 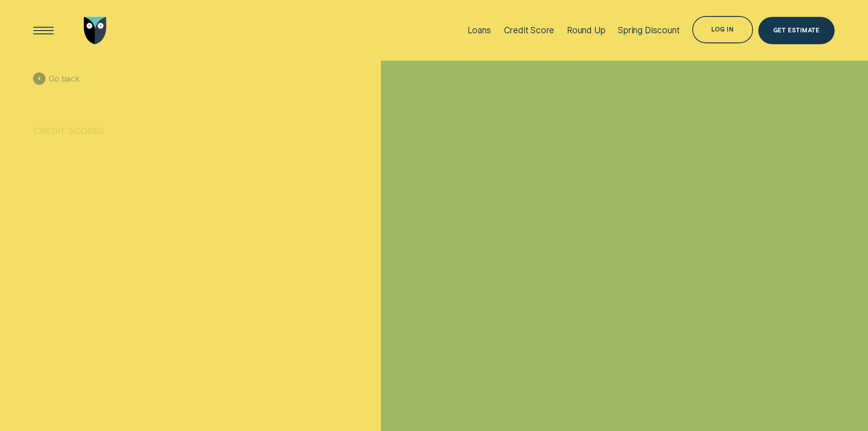 What do you see at coordinates (722, 29) in the screenshot?
I see `button: Log in` at bounding box center [722, 29].